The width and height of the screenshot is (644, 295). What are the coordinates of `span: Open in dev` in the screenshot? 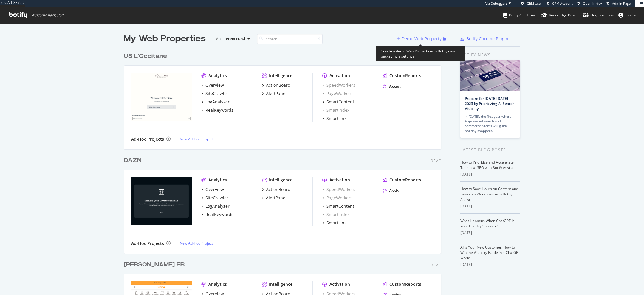 It's located at (592, 3).